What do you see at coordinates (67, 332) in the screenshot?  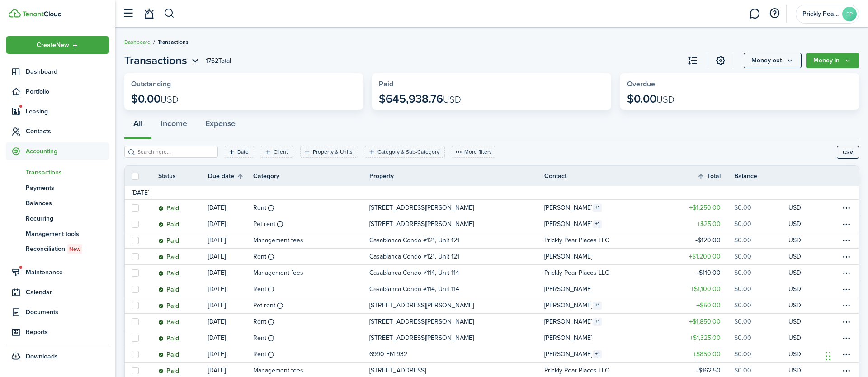 I see `span: Reports` at bounding box center [67, 332].